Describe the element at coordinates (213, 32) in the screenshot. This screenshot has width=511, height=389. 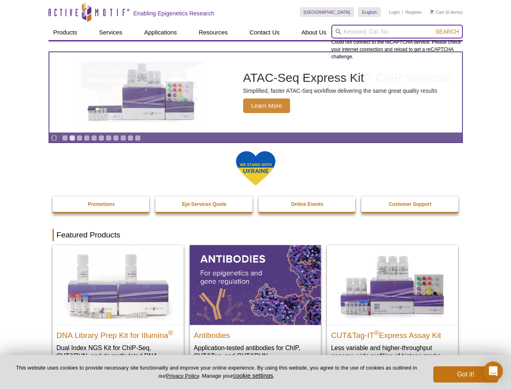
I see `a: Resources` at that location.